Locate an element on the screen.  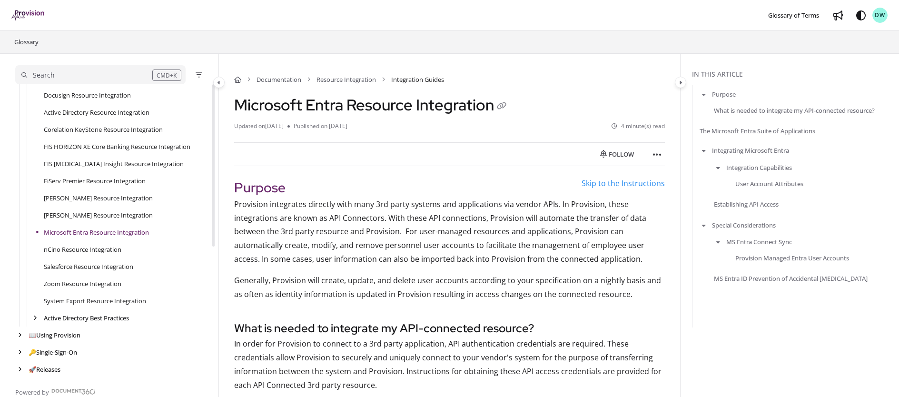
a: Establishing API Access is located at coordinates (747, 204).